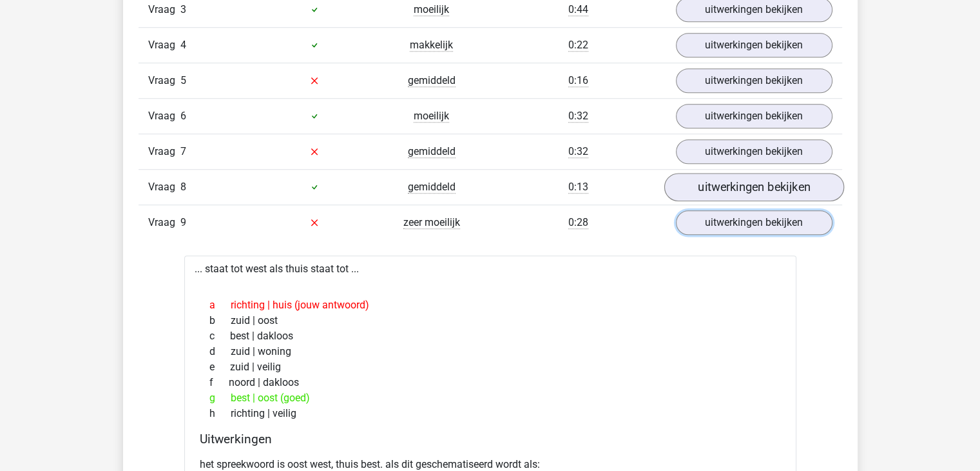  I want to click on span: 6, so click(183, 116).